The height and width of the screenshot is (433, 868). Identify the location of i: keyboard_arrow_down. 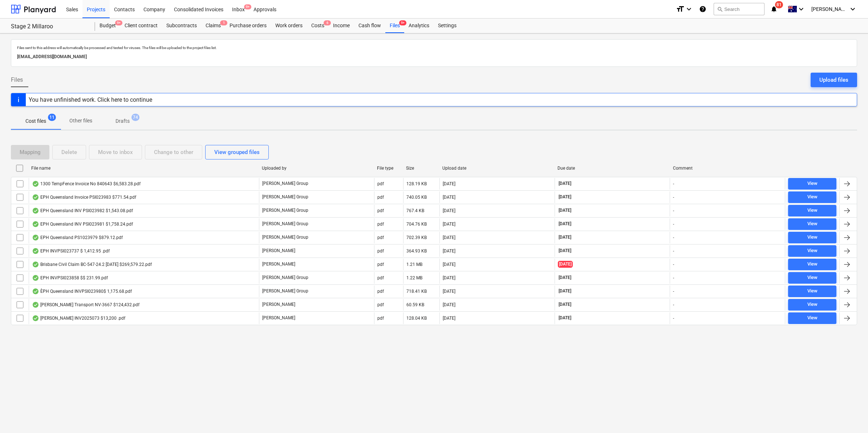
(689, 9).